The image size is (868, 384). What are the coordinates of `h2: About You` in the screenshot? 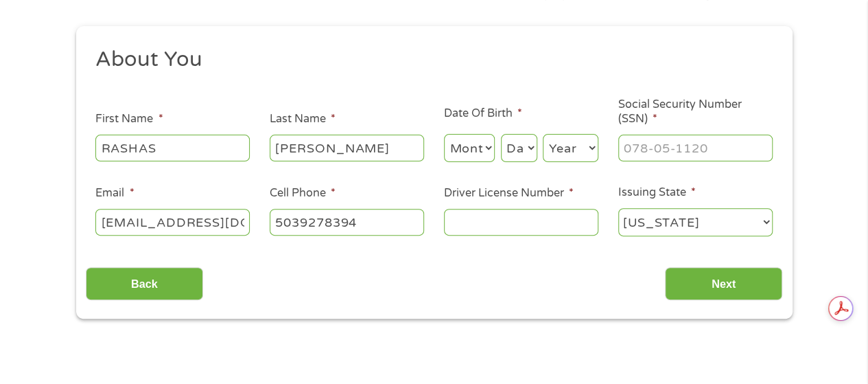 It's located at (429, 60).